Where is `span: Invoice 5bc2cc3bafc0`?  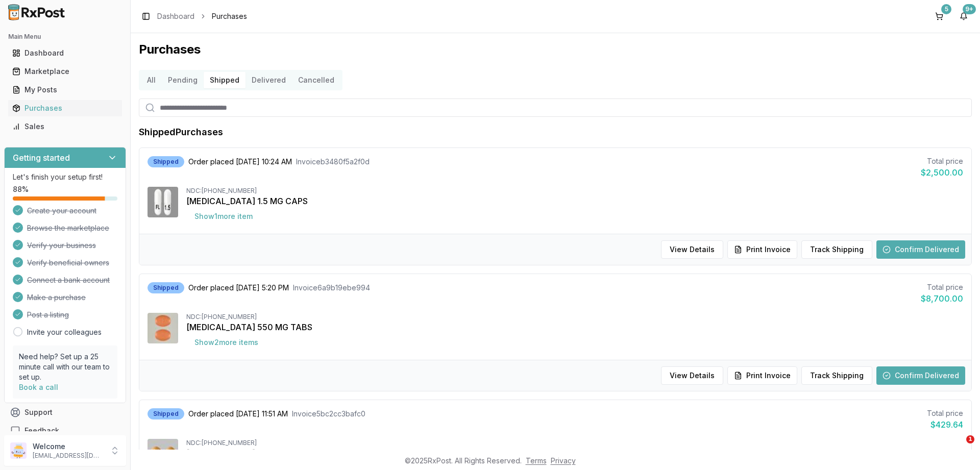
span: Invoice 5bc2cc3bafc0 is located at coordinates (329, 414).